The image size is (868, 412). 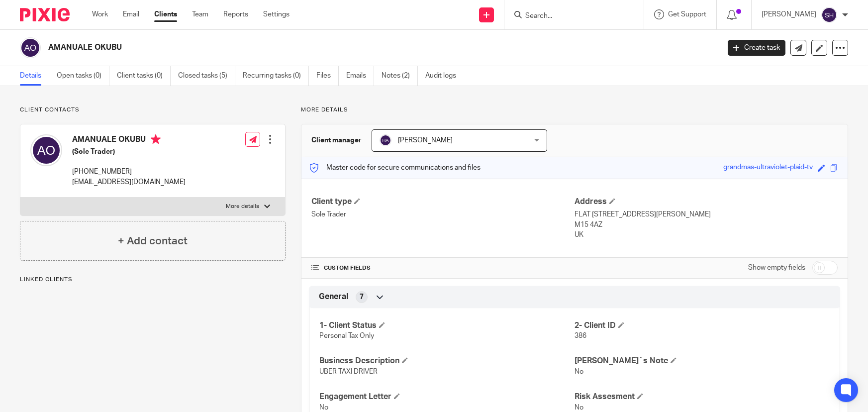 I want to click on h3: Client manager, so click(x=336, y=140).